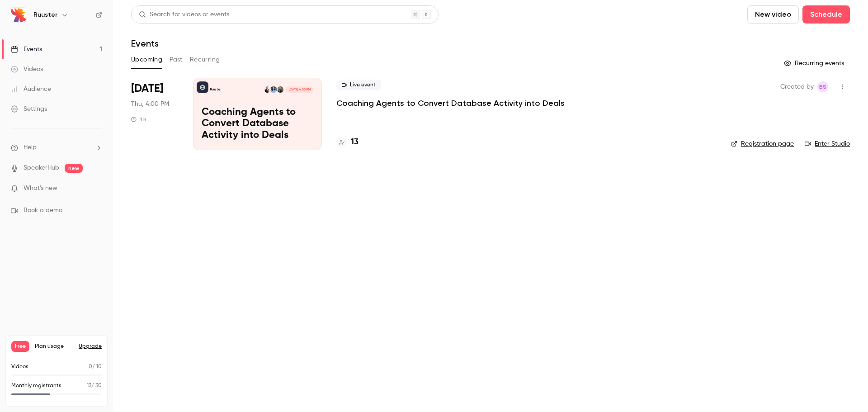 Image resolution: width=868 pixels, height=412 pixels. What do you see at coordinates (176, 60) in the screenshot?
I see `button: Past` at bounding box center [176, 60].